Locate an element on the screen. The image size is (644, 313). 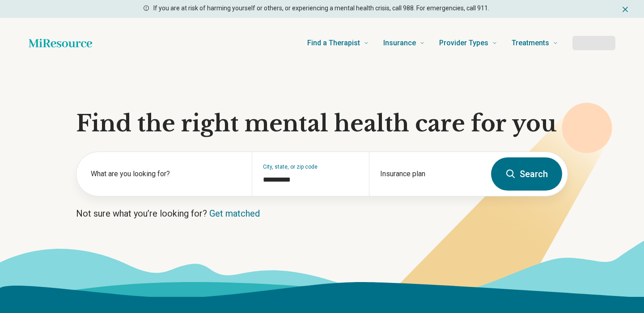
span: Treatments is located at coordinates (530, 43).